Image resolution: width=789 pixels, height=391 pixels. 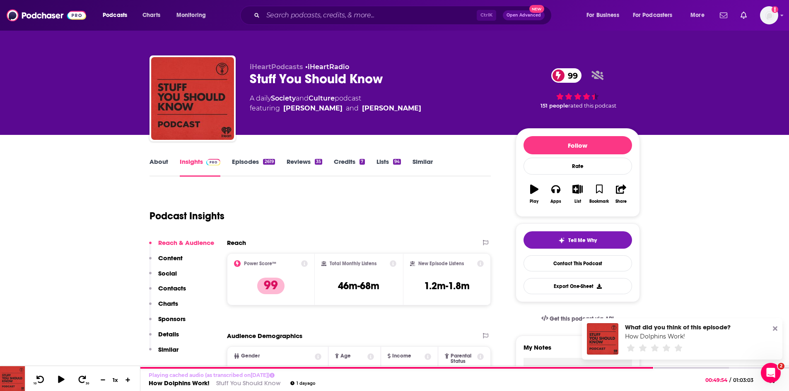 I want to click on span: Monitoring, so click(x=191, y=15).